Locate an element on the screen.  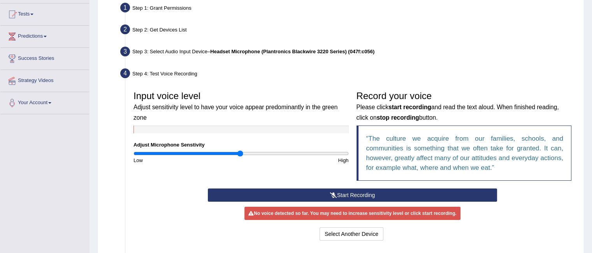
b: stop recording is located at coordinates (398, 117).